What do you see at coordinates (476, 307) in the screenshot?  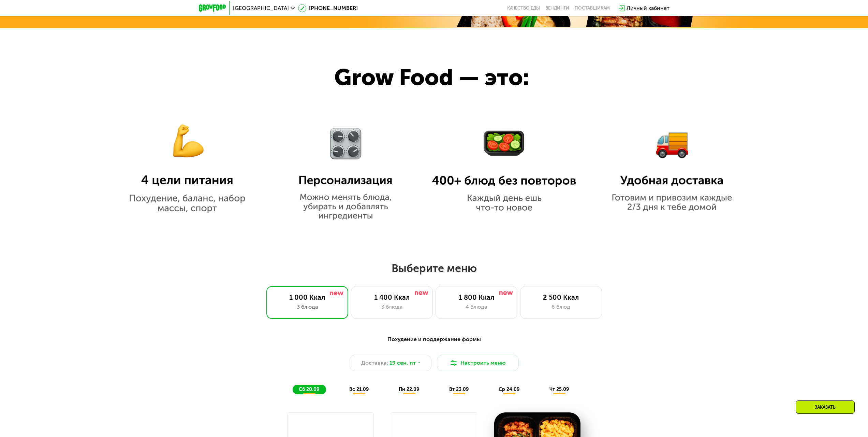 I see `div: 4 блюда` at bounding box center [476, 307].